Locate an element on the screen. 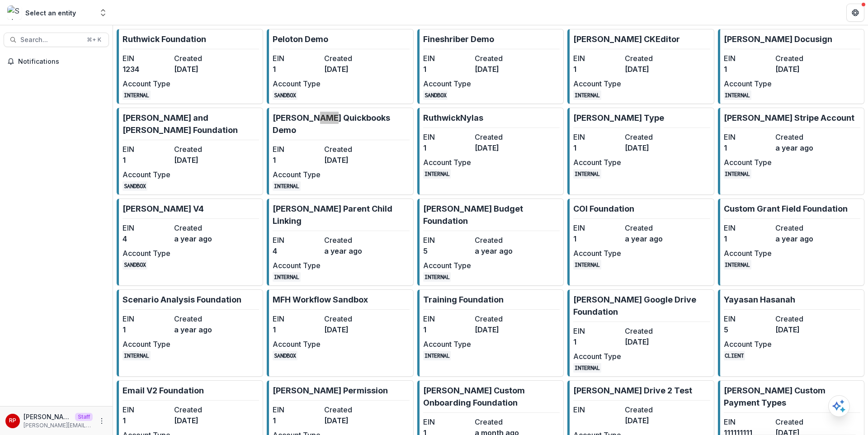  p: Email V2 Foundation is located at coordinates (163, 390).